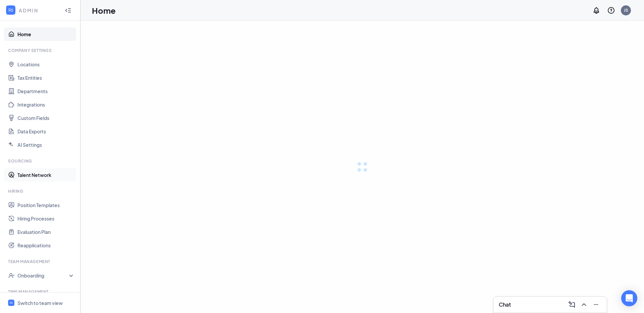 Image resolution: width=644 pixels, height=313 pixels. I want to click on div: Team Management, so click(41, 261).